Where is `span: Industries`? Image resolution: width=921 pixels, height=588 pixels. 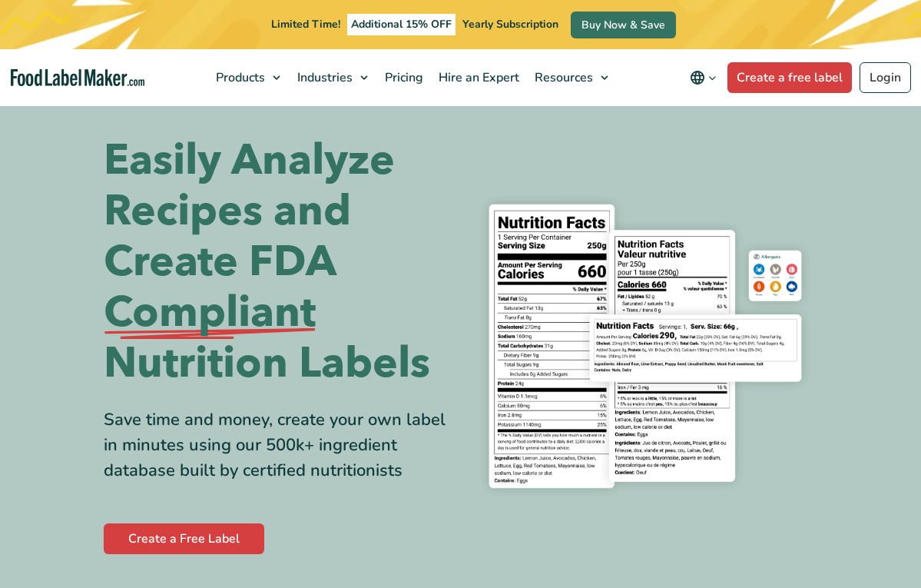
span: Industries is located at coordinates (323, 77).